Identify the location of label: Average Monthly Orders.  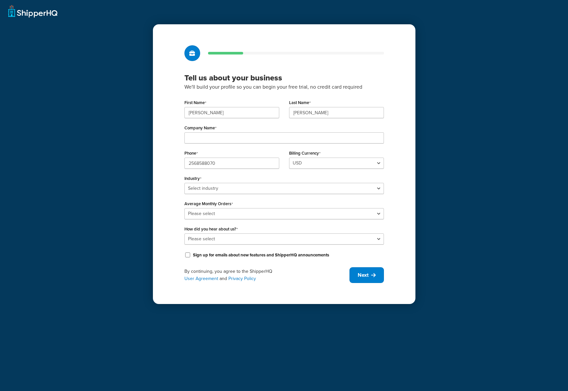
(209, 204).